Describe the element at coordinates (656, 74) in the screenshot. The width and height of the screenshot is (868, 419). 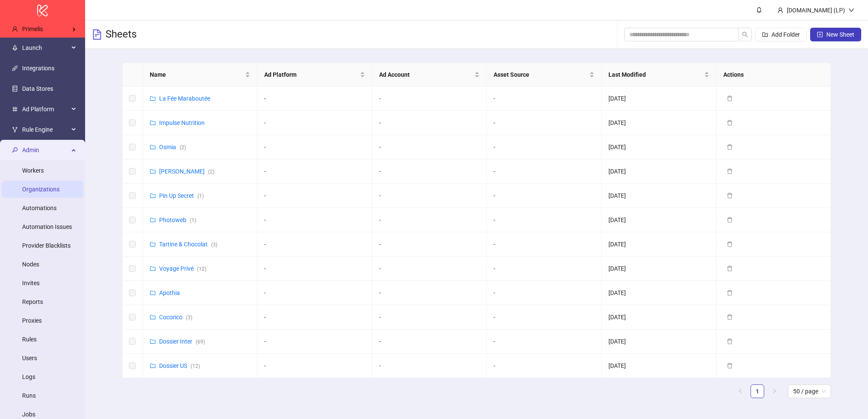
I see `span: Last Modified` at that location.